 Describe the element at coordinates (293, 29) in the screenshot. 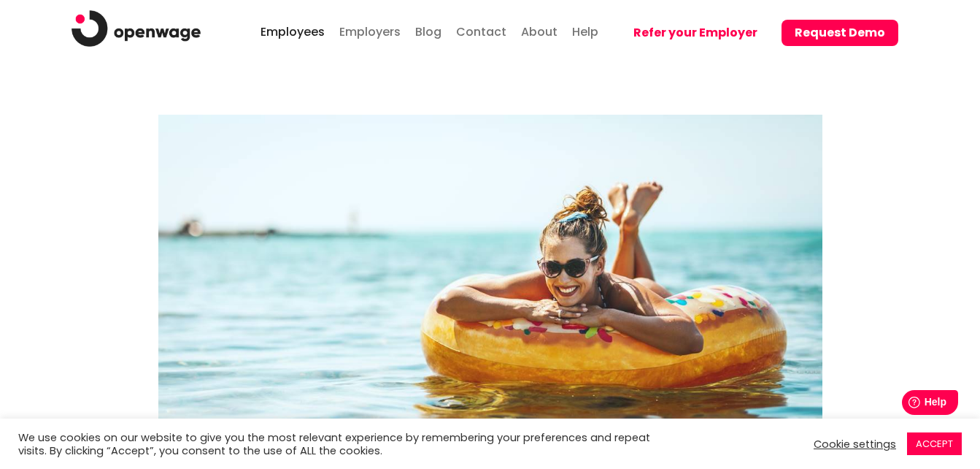

I see `a: Employees` at that location.